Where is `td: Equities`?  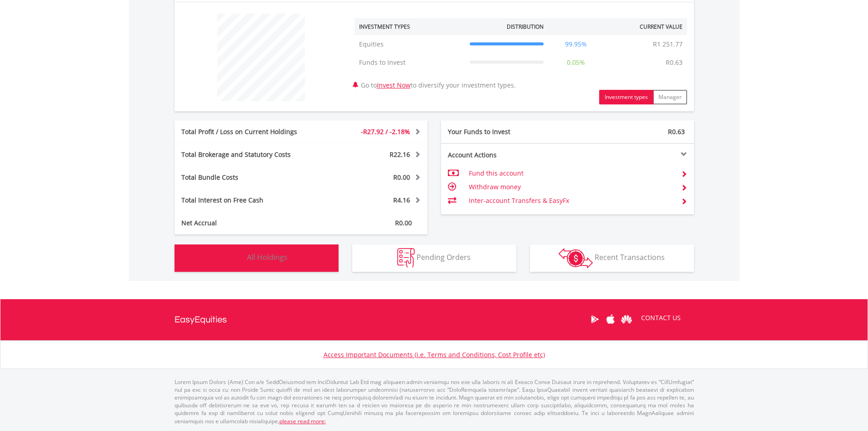
td: Equities is located at coordinates (410, 45).